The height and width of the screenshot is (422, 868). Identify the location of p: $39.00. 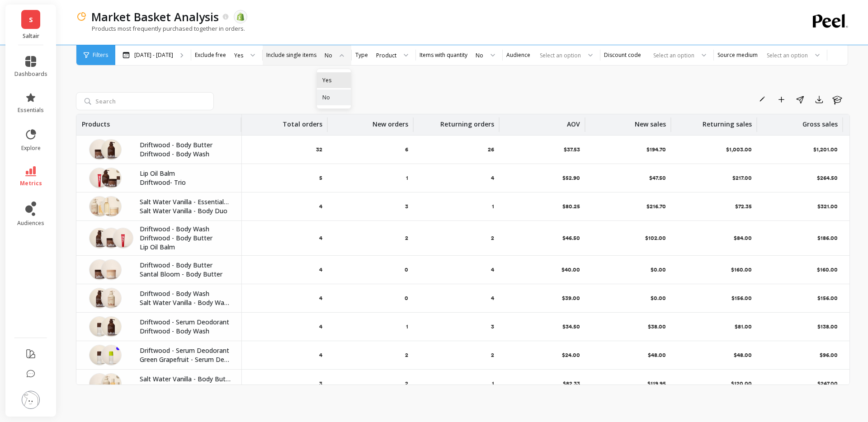
(571, 298).